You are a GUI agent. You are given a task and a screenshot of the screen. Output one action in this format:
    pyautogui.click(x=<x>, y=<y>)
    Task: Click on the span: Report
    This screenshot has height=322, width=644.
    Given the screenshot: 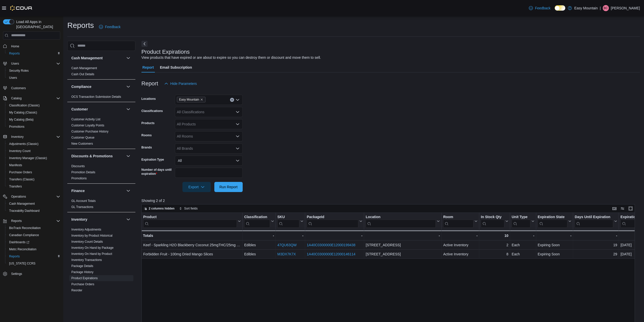 What is the action you would take?
    pyautogui.click(x=148, y=67)
    